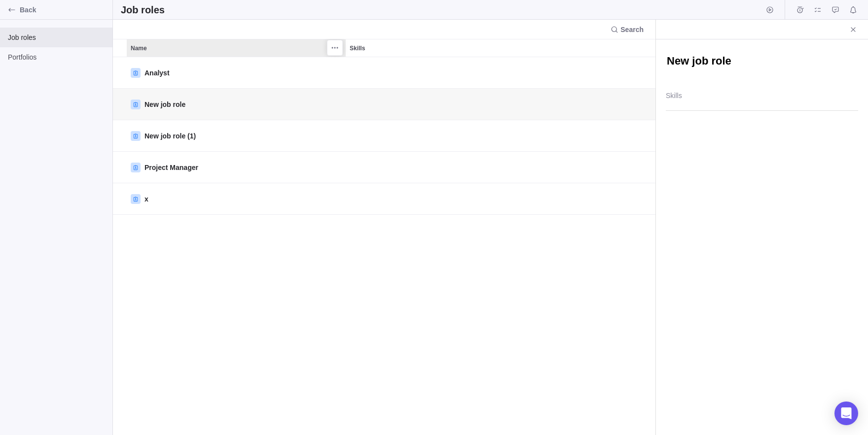  What do you see at coordinates (56, 57) in the screenshot?
I see `span: Portfolios` at bounding box center [56, 57].